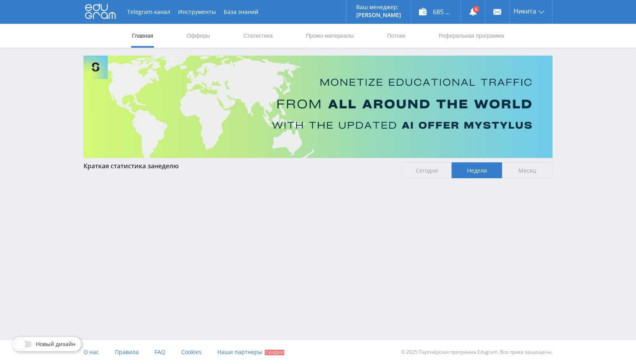 The height and width of the screenshot is (364, 636). Describe the element at coordinates (191, 352) in the screenshot. I see `span: Cookies` at that location.